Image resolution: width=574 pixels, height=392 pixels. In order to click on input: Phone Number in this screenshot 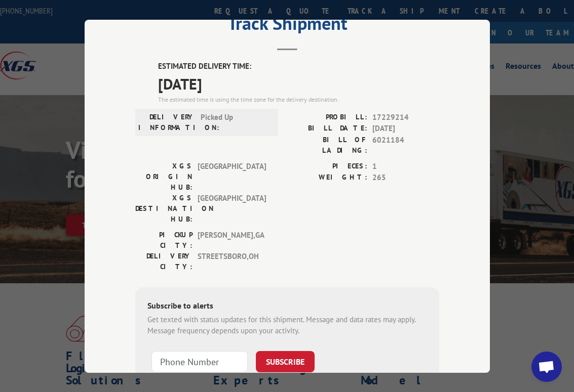, I will do `click(199, 361)`.